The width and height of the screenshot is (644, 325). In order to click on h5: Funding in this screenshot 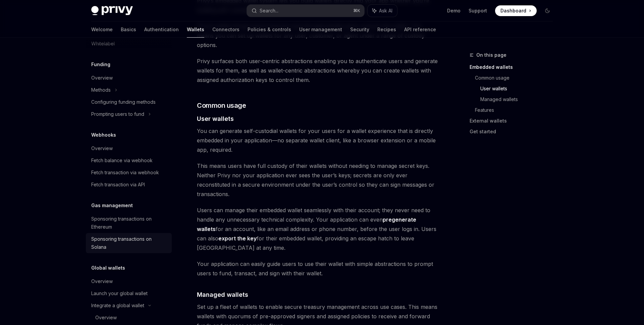, I will do `click(100, 64)`.